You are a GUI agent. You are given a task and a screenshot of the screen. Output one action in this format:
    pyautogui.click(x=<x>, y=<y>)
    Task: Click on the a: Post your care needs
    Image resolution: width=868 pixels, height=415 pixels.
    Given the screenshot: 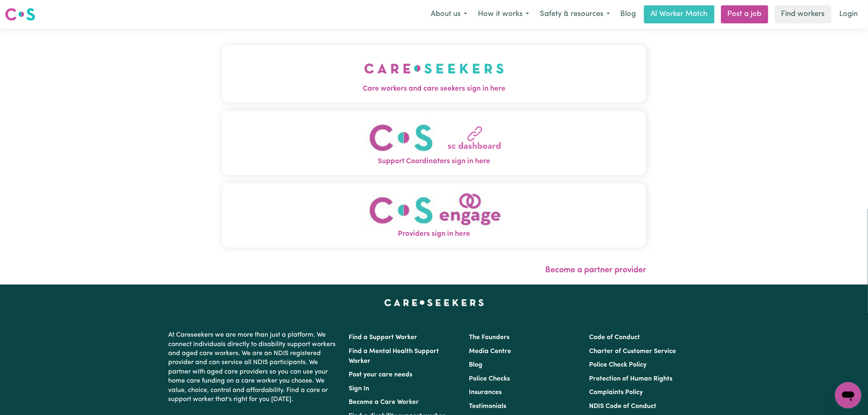 What is the action you would take?
    pyautogui.click(x=380, y=376)
    